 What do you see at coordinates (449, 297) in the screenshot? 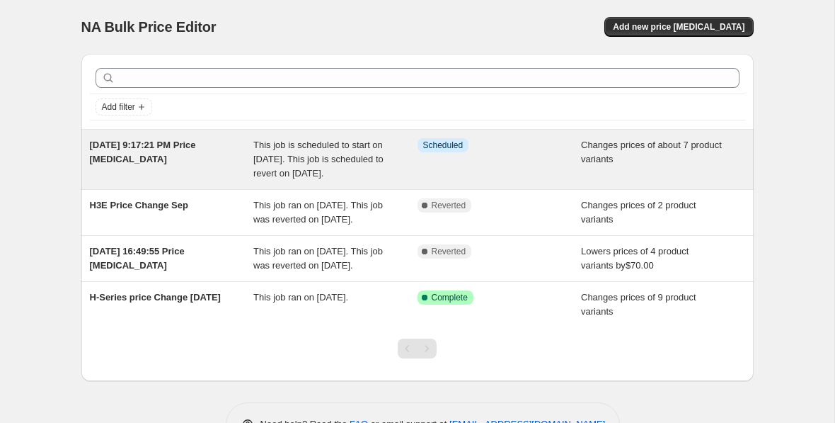
I see `span: Complete` at bounding box center [449, 297].